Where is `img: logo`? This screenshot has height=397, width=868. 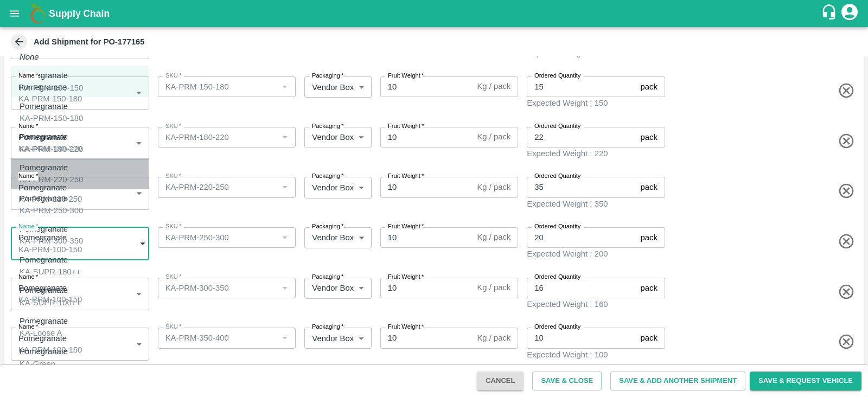 img: logo is located at coordinates (38, 14).